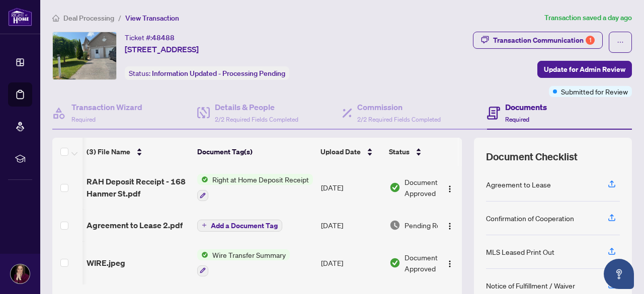  What do you see at coordinates (137, 152) in the screenshot?
I see `th: (3) File Name` at bounding box center [137, 152].